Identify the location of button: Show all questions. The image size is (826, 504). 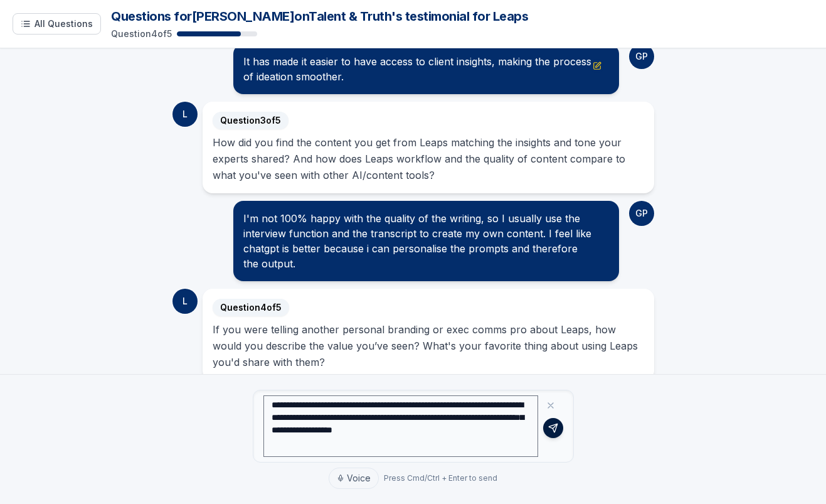
(57, 24).